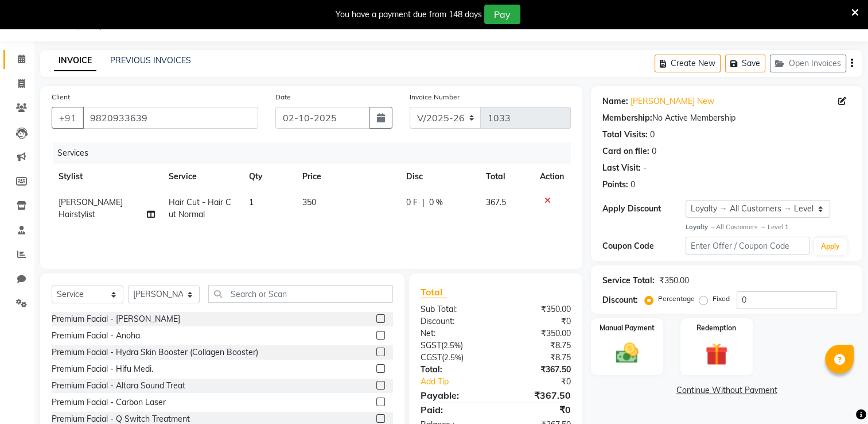 The image size is (868, 424). I want to click on div: Paid:, so click(454, 410).